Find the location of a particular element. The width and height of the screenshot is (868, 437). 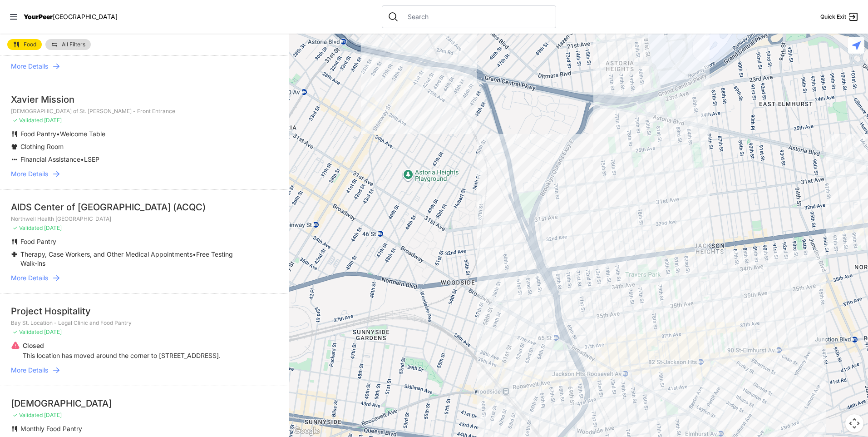

span: All Filters is located at coordinates (74, 44).